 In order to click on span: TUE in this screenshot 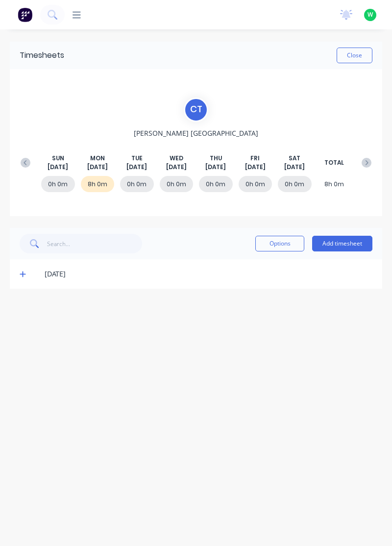, I will do `click(137, 159)`.